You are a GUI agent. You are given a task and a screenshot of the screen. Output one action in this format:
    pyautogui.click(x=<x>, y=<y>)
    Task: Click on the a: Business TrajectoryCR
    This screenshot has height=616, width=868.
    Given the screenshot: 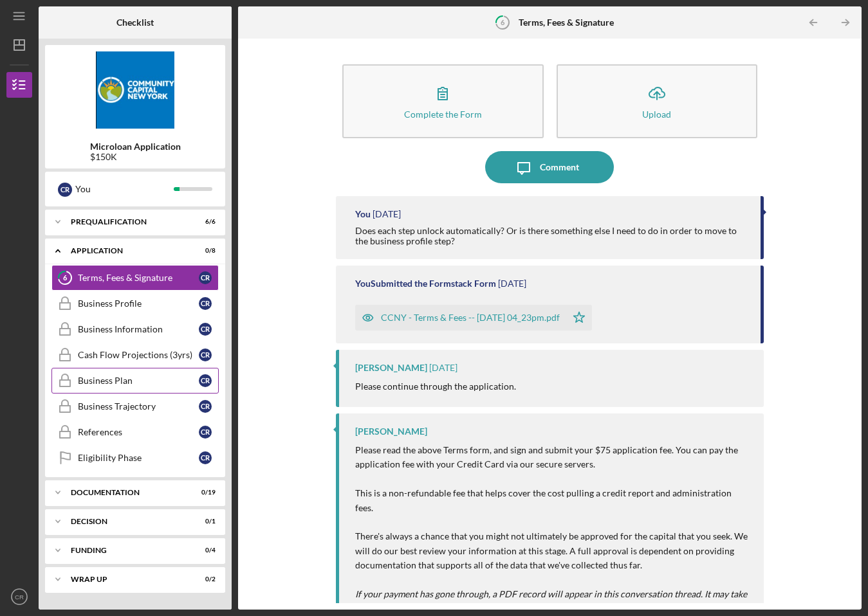 What is the action you would take?
    pyautogui.click(x=135, y=407)
    